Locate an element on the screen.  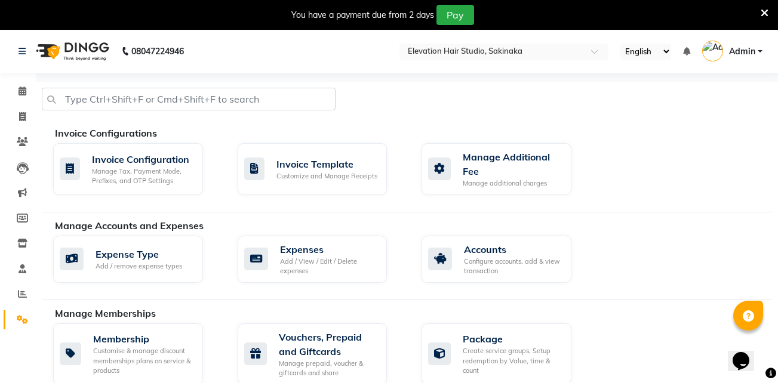
img: logo is located at coordinates (71, 51).